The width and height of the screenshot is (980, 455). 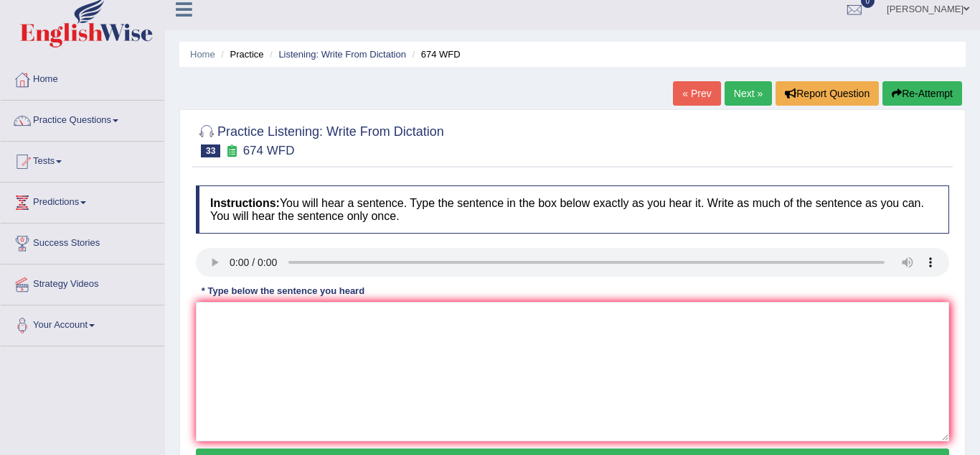 I want to click on div: * Type below the sentence you heard, so click(x=282, y=290).